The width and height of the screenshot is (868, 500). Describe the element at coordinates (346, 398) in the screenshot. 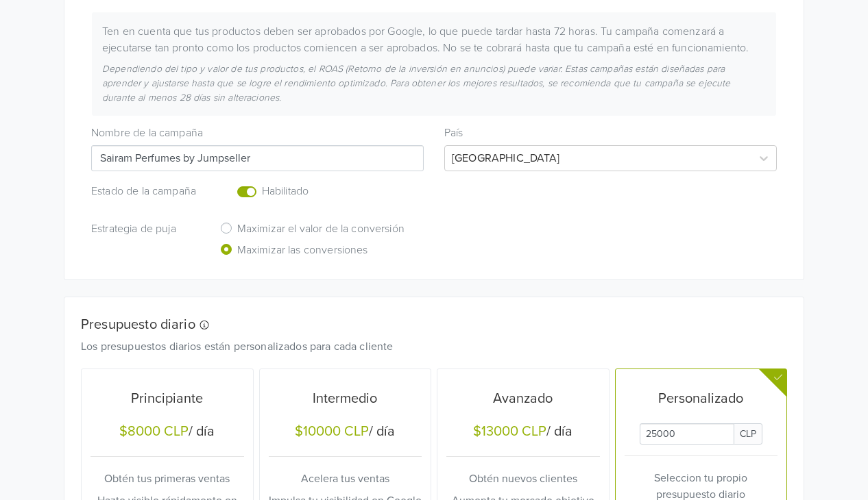

I see `h5: Intermedio` at that location.